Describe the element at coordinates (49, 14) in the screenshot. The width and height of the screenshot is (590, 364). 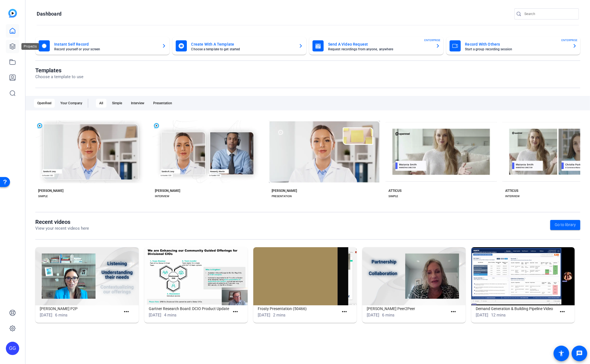
I see `h1: Dashboard` at that location.